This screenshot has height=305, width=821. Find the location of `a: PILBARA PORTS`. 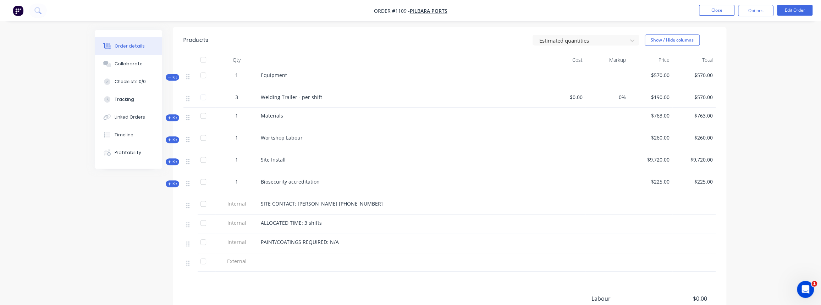

a: PILBARA PORTS is located at coordinates (429, 11).